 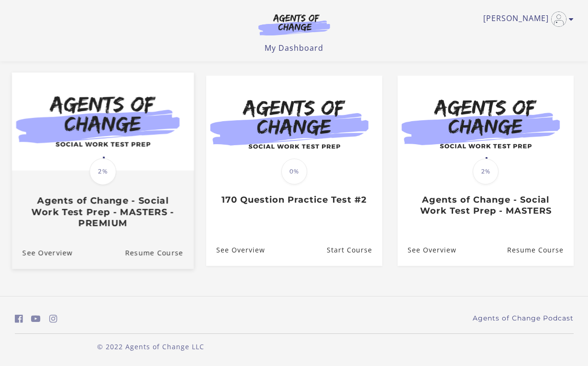 What do you see at coordinates (42, 252) in the screenshot?
I see `a: Agents of Change - Social Work Test Prep - MASTERS - PREMIUM: See Overview` at bounding box center [42, 252].